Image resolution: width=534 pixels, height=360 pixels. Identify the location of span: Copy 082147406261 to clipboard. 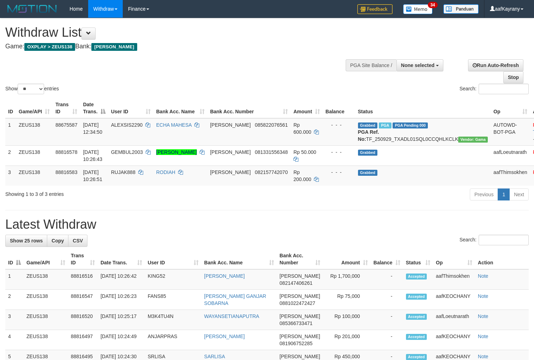
(296, 283).